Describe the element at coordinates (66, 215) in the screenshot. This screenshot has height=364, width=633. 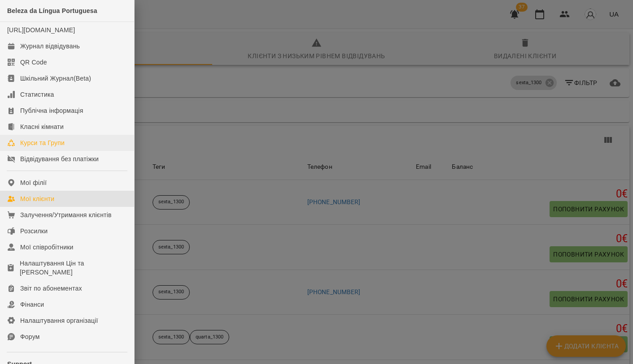
I see `div: Залучення/Утримання клієнтів` at that location.